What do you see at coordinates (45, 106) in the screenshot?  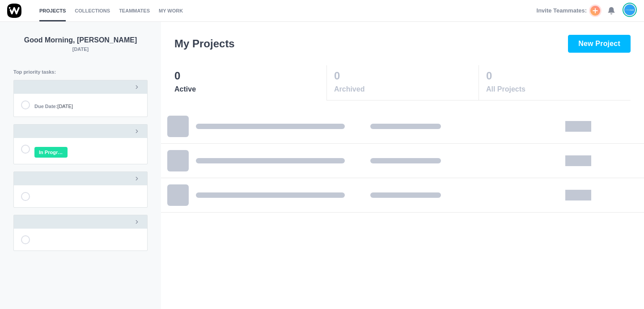 I see `strong: Due Date:` at bounding box center [45, 106].